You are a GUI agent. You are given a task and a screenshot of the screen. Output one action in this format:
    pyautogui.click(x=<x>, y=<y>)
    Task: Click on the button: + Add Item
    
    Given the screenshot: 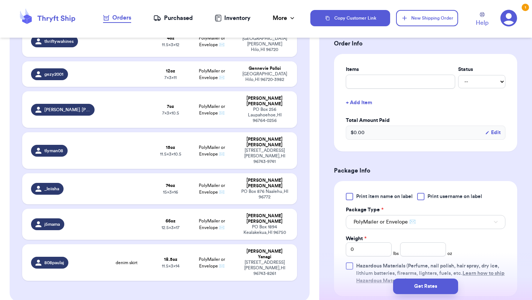 What is the action you would take?
    pyautogui.click(x=425, y=103)
    